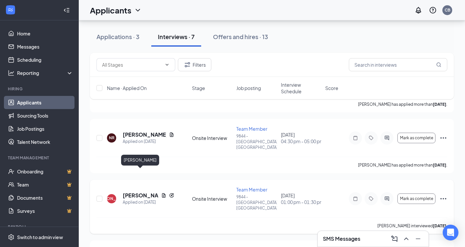 Image resolution: width=465 pixels, height=247 pixels. Describe the element at coordinates (176, 36) in the screenshot. I see `div: Interviews · 7` at that location.